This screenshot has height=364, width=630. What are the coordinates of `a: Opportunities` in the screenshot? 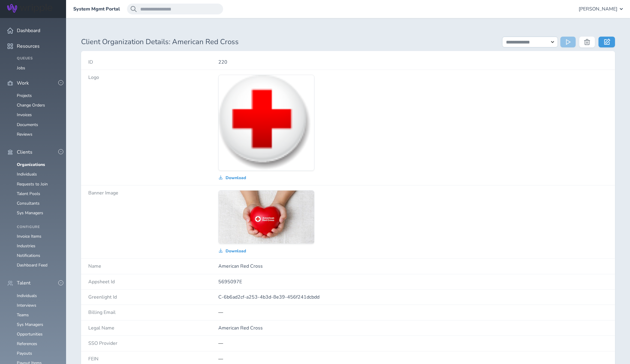 It's located at (30, 334).